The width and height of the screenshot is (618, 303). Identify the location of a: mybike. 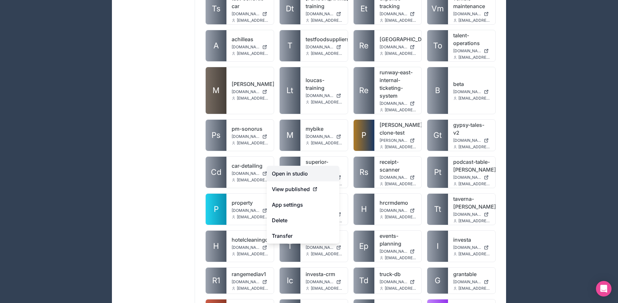
(324, 129).